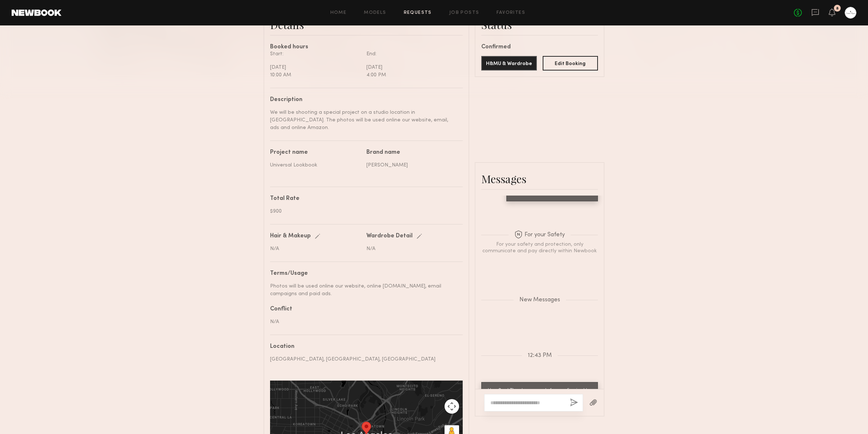 The width and height of the screenshot is (868, 434). I want to click on div: End:, so click(412, 54).